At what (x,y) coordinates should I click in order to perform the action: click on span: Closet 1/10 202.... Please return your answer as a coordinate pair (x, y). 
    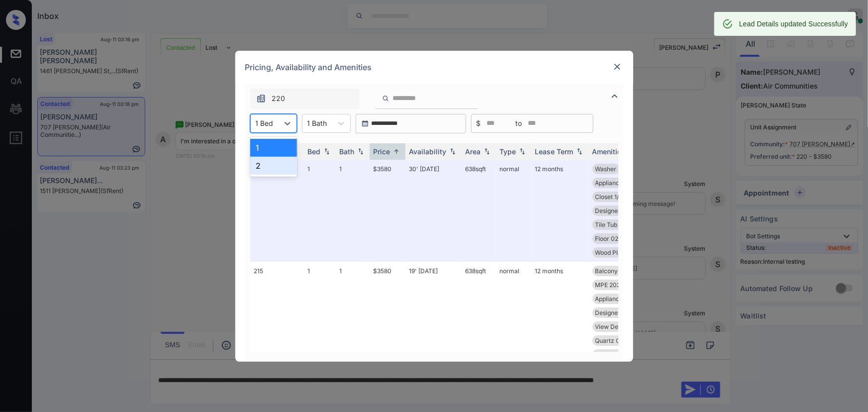
    Looking at the image, I should click on (619, 196).